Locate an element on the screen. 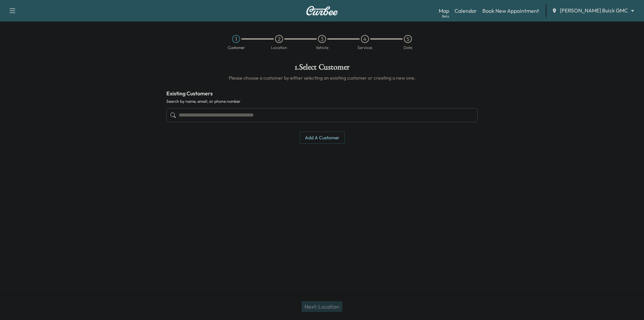 The width and height of the screenshot is (644, 320). label: Search by name, email, or phone number is located at coordinates (322, 101).